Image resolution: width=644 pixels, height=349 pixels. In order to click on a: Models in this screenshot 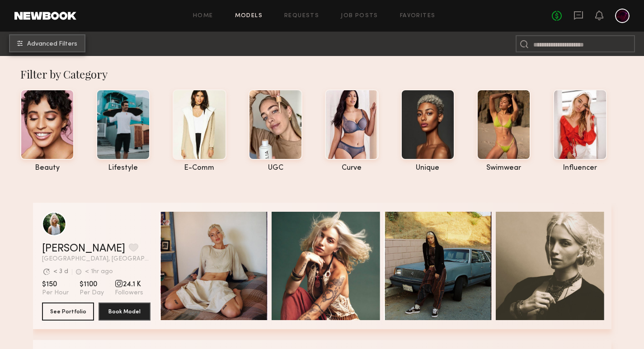, I will do `click(249, 16)`.